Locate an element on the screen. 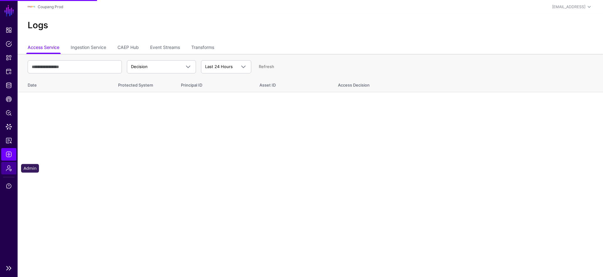 The height and width of the screenshot is (277, 603). a: Dashboard is located at coordinates (9, 30).